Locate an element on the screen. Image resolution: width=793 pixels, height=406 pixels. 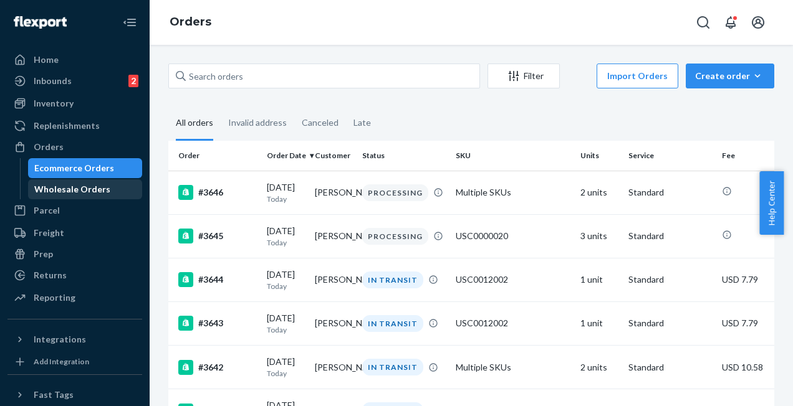
a: Prep is located at coordinates (75, 254).